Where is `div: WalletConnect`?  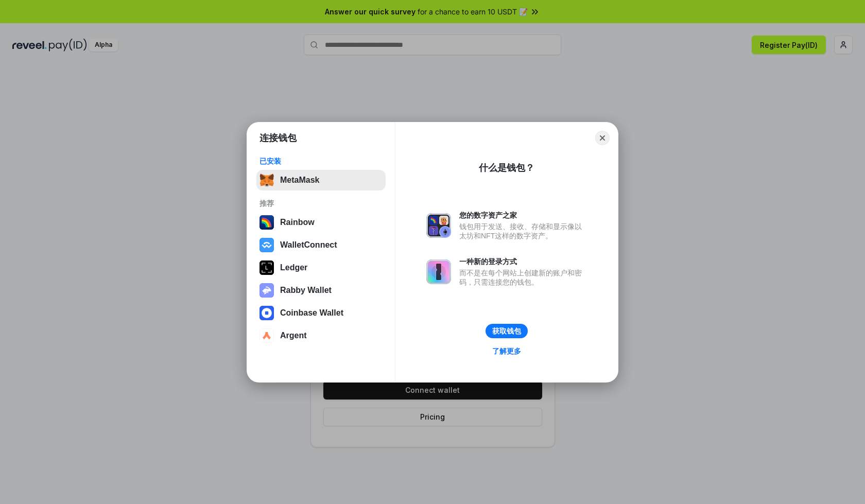 div: WalletConnect is located at coordinates (308, 246).